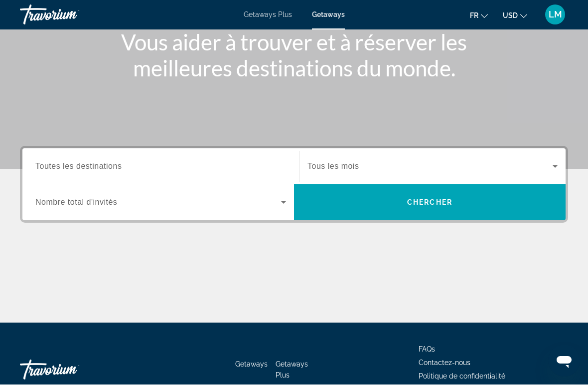 The height and width of the screenshot is (385, 588). What do you see at coordinates (555, 15) in the screenshot?
I see `button: User Menu` at bounding box center [555, 15].